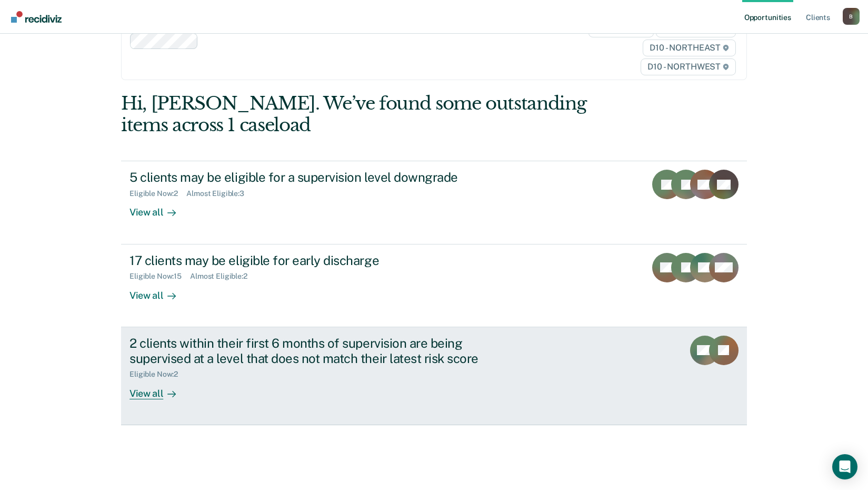  What do you see at coordinates (688, 67) in the screenshot?
I see `span: D10 - NORTHWEST` at bounding box center [688, 67].